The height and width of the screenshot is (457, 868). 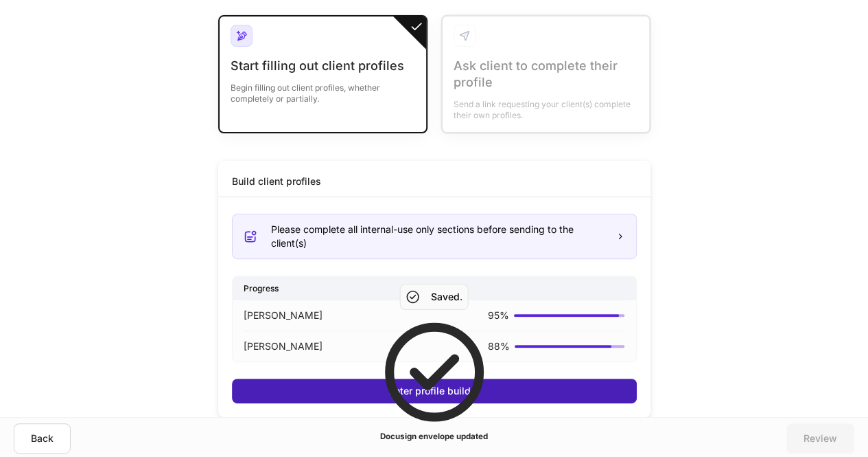 I want to click on p: 88 %, so click(x=498, y=346).